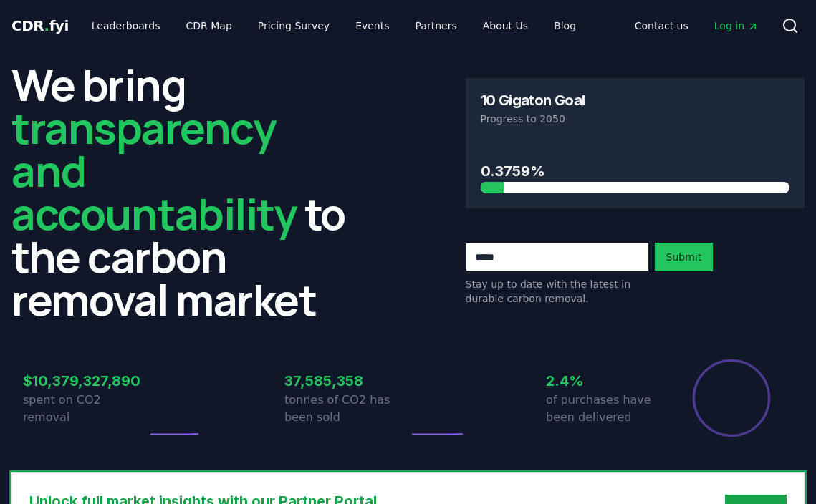 The height and width of the screenshot is (504, 816). Describe the element at coordinates (635, 171) in the screenshot. I see `h3: 0.3759%` at that location.